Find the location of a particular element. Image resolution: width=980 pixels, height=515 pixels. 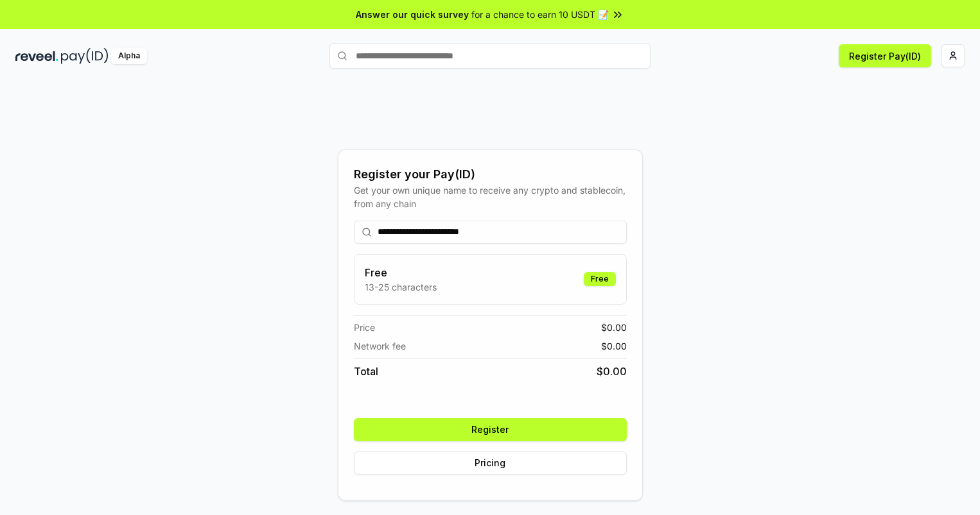

span: Total is located at coordinates (366, 372).